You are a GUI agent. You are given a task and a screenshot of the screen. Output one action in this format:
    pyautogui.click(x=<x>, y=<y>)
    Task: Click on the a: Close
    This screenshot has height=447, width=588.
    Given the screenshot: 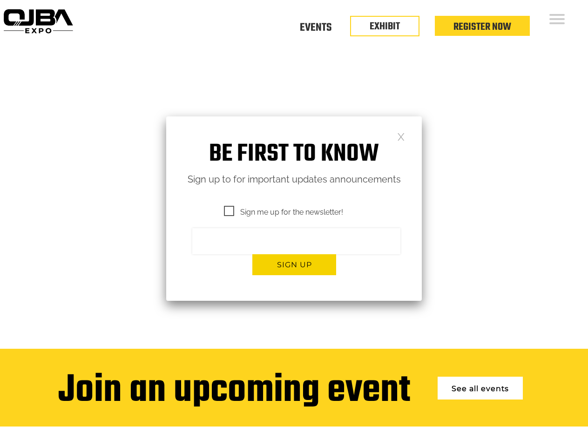 What is the action you would take?
    pyautogui.click(x=401, y=136)
    